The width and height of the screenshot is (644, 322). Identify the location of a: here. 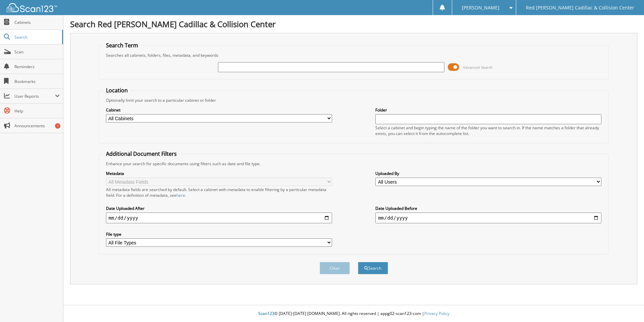
(181, 195).